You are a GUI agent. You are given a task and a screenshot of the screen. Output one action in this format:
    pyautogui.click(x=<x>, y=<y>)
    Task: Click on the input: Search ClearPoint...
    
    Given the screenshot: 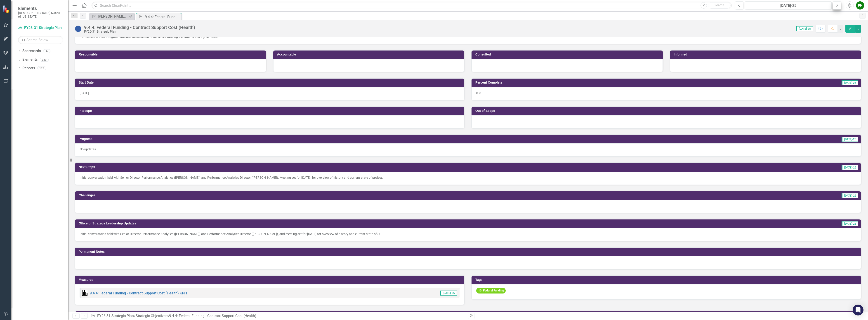 What is the action you would take?
    pyautogui.click(x=411, y=6)
    